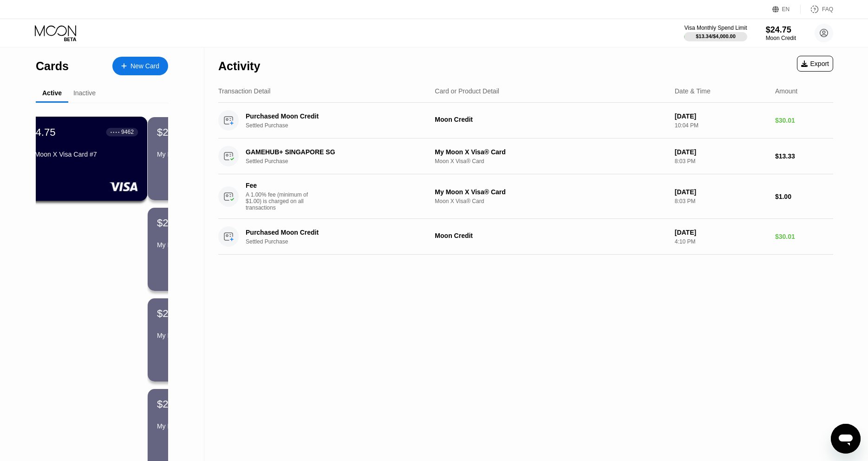  What do you see at coordinates (804, 197) in the screenshot?
I see `div: $1.00` at bounding box center [804, 197].